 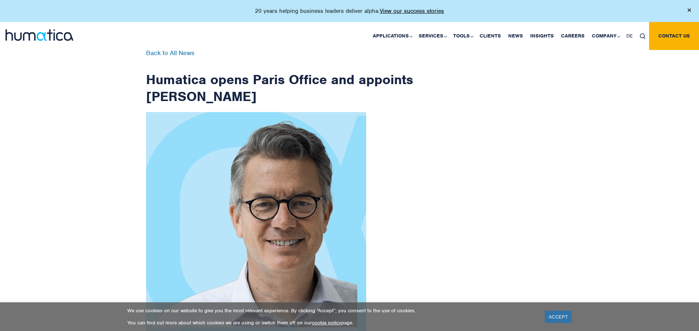 I want to click on a: News, so click(x=516, y=36).